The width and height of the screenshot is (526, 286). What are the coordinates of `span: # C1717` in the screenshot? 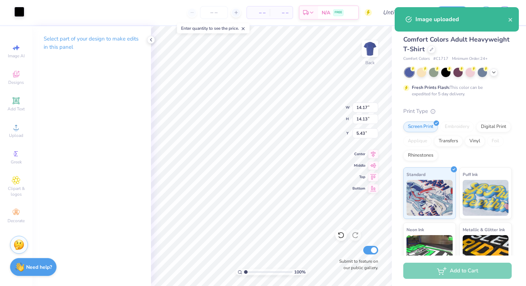 It's located at (441, 59).